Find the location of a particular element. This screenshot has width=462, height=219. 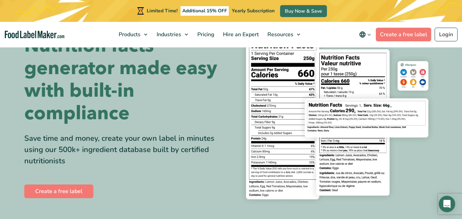

span: Hire an Expert is located at coordinates (240, 35).